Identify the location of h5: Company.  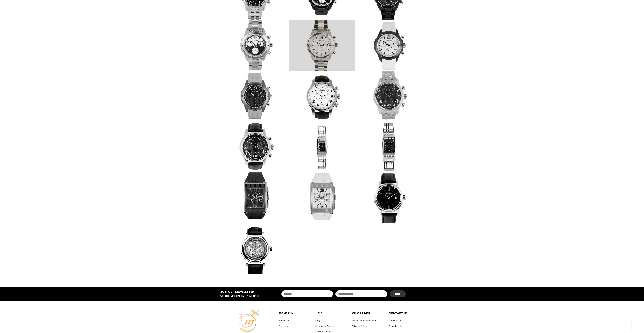
(295, 313).